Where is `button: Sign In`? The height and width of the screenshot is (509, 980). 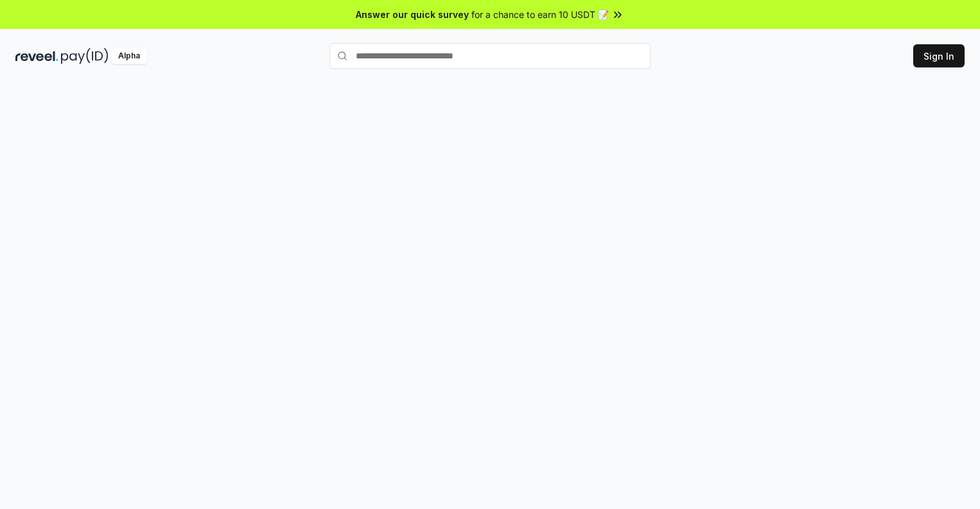 button: Sign In is located at coordinates (940, 56).